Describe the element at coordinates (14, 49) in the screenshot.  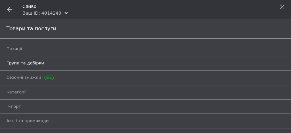
I see `span: Позиції` at that location.